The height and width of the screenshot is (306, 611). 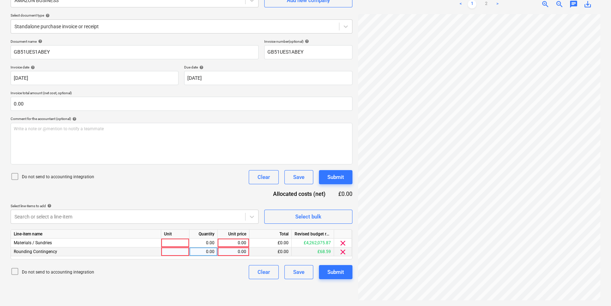 I want to click on div: Invoice number (optional), so click(x=308, y=41).